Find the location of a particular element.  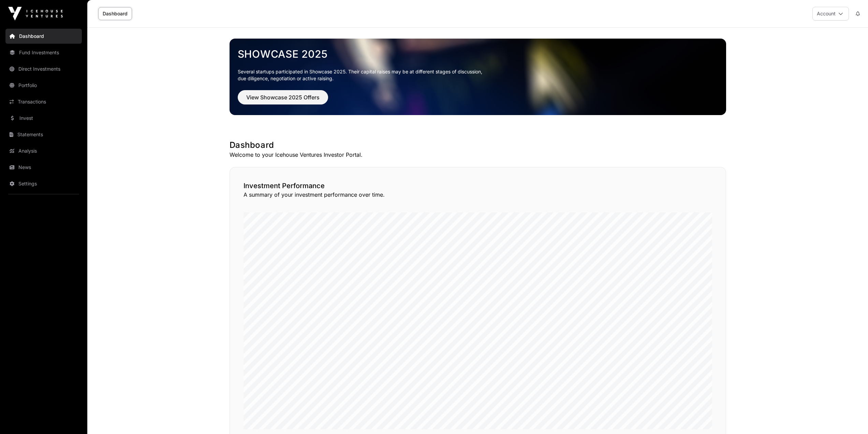

span: View Showcase 2025 Offers is located at coordinates (283, 98).